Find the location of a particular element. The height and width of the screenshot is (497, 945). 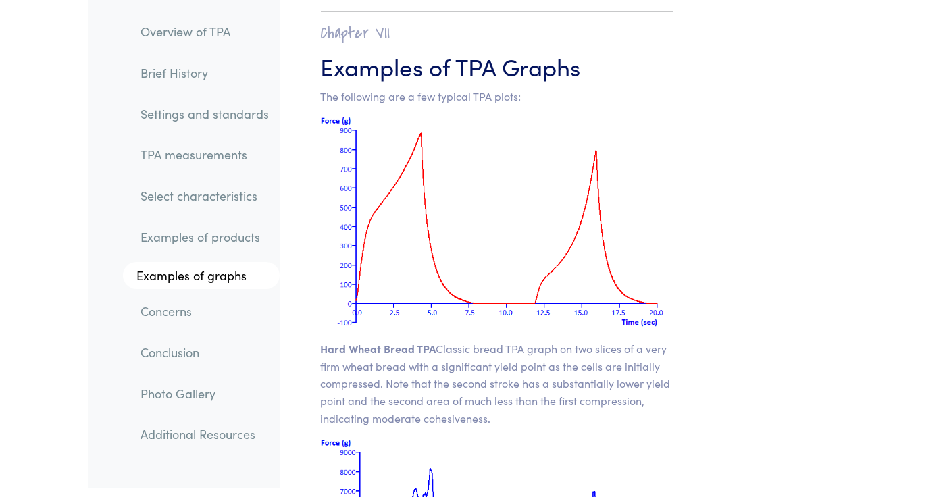

h3: Examples of TPA Graphs is located at coordinates (496, 66).